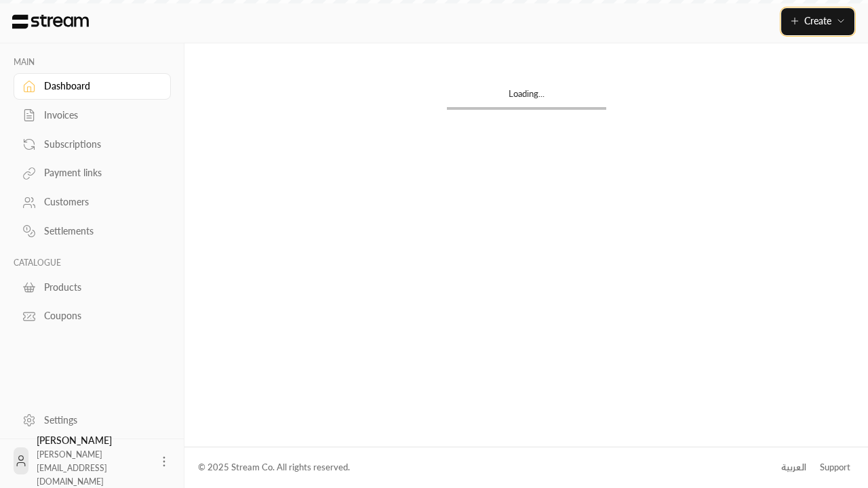 The height and width of the screenshot is (488, 868). What do you see at coordinates (99, 316) in the screenshot?
I see `div: Coupons` at bounding box center [99, 316].